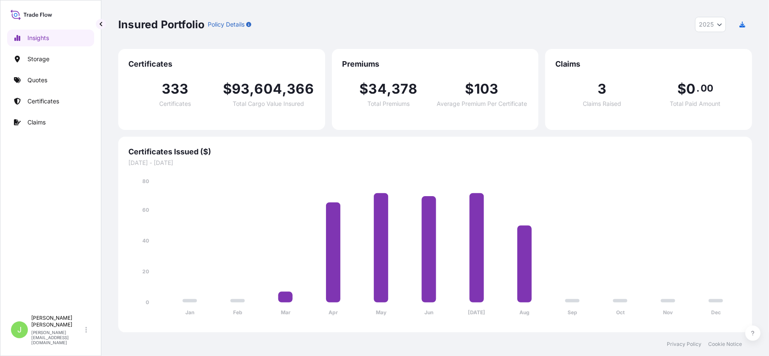  I want to click on a: Cookie Notice, so click(725, 345).